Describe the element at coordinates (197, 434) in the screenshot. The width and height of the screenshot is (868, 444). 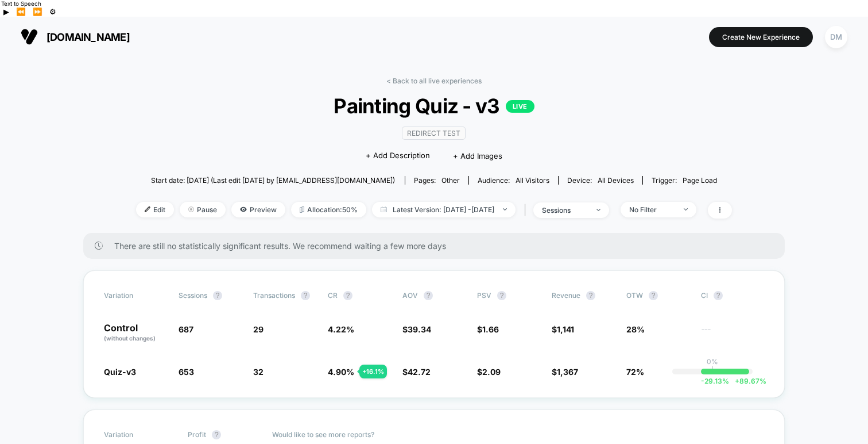
I see `span: Profit` at that location.